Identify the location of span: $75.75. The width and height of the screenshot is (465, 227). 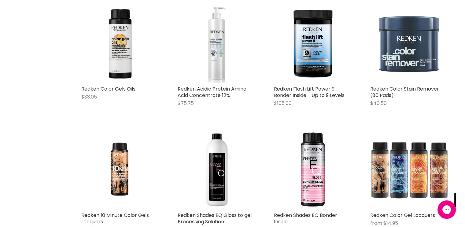
(186, 103).